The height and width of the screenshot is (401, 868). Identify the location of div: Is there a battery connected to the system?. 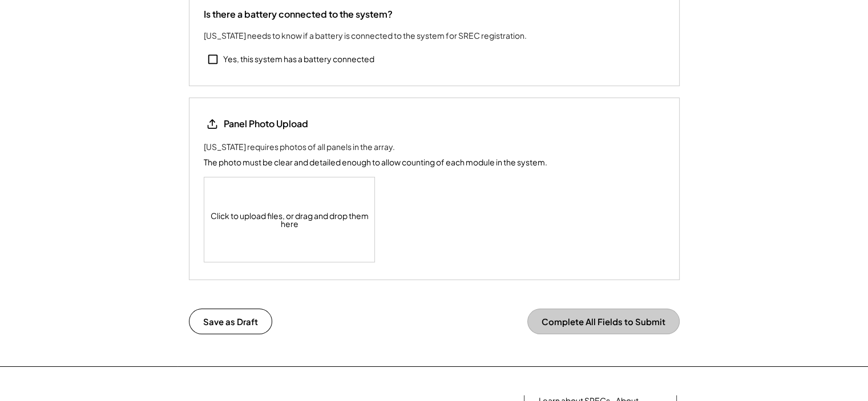
(298, 14).